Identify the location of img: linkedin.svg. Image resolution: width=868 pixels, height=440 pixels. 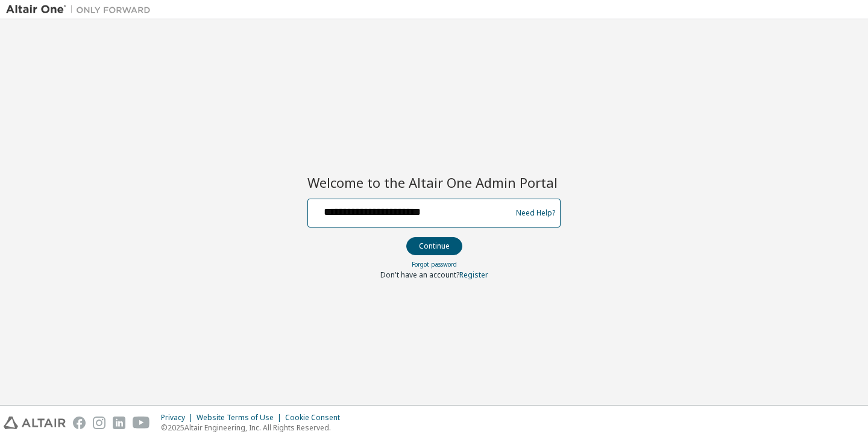
(119, 423).